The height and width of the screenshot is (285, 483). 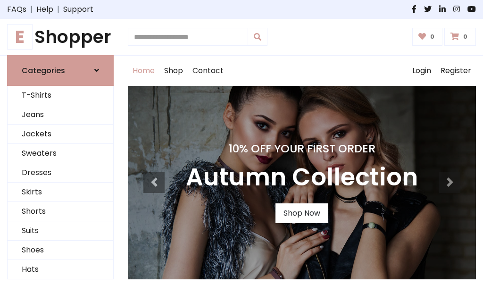 I want to click on a: Home, so click(x=144, y=71).